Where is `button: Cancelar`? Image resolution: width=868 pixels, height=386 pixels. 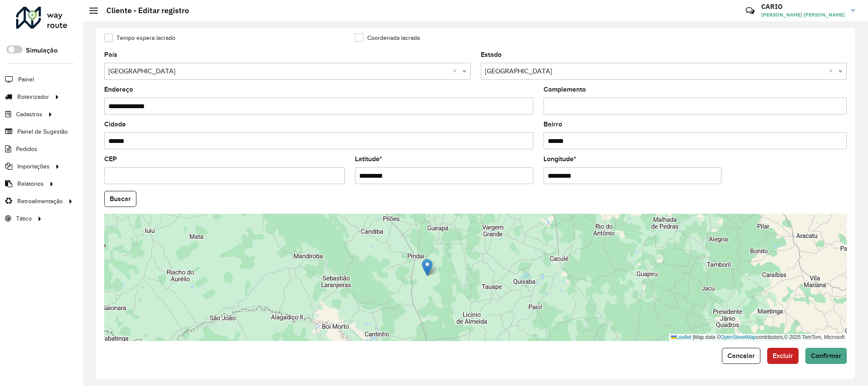 button: Cancelar is located at coordinates (741, 356).